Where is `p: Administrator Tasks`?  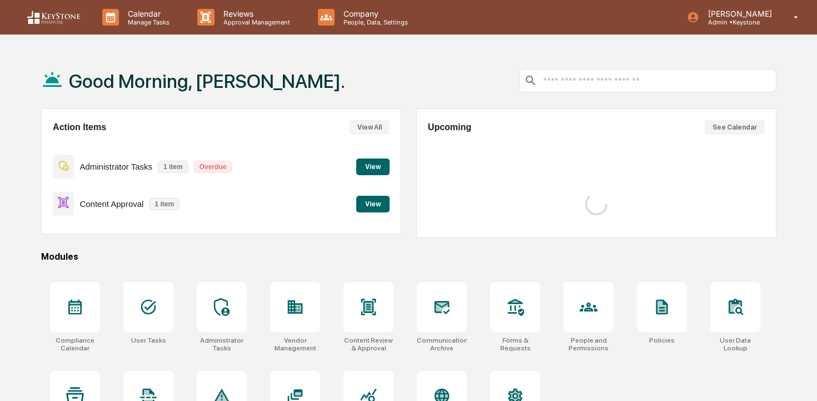 p: Administrator Tasks is located at coordinates (116, 166).